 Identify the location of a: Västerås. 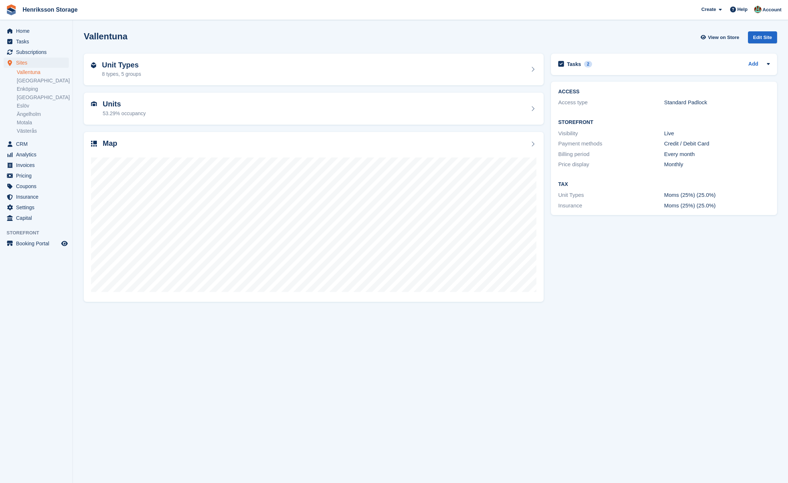
(43, 131).